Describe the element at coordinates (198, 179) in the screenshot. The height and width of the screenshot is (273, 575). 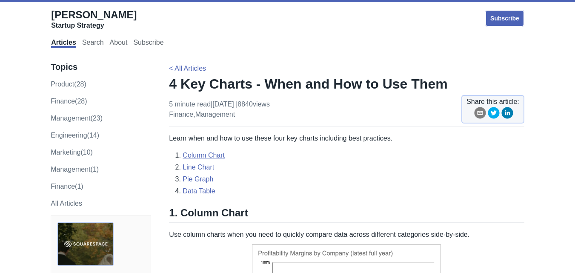
I see `a: Pie Graph` at that location.